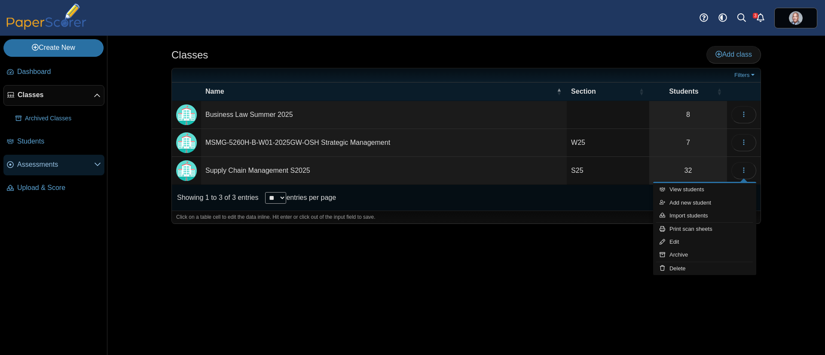  I want to click on td: W25, so click(608, 143).